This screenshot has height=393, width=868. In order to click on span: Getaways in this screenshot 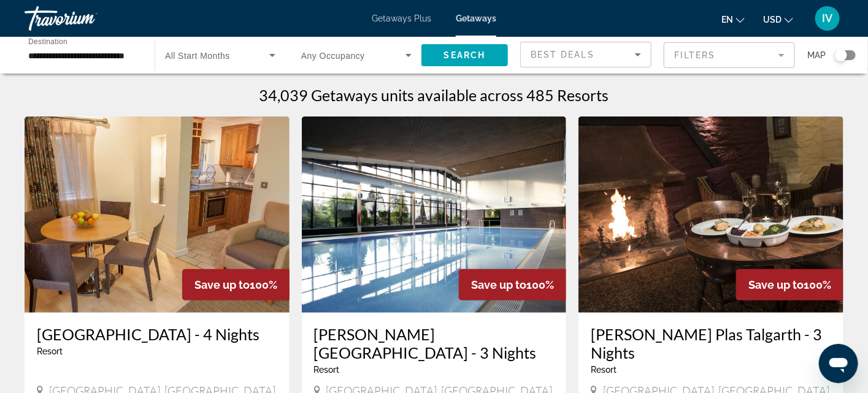, I will do `click(476, 18)`.